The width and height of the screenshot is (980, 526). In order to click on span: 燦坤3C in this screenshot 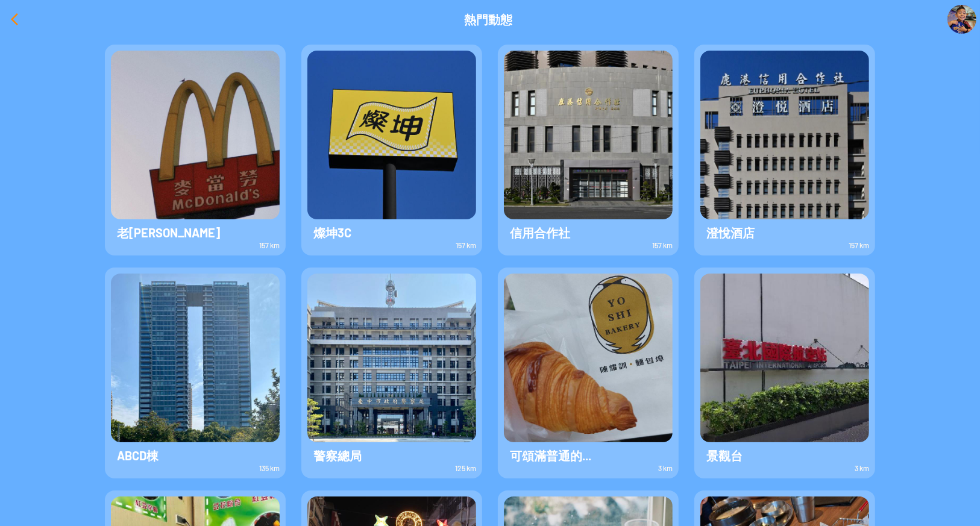, I will do `click(332, 233)`.